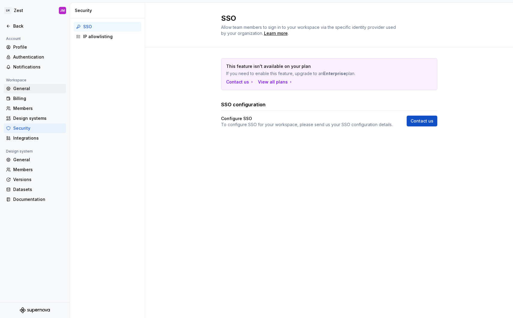 The height and width of the screenshot is (318, 513). What do you see at coordinates (240, 82) in the screenshot?
I see `div: Contact us` at bounding box center [240, 82].